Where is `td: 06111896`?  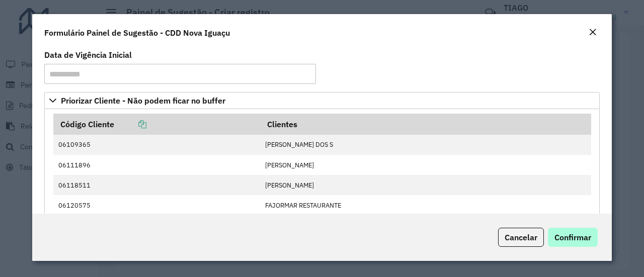
td: 06111896 is located at coordinates (157, 165).